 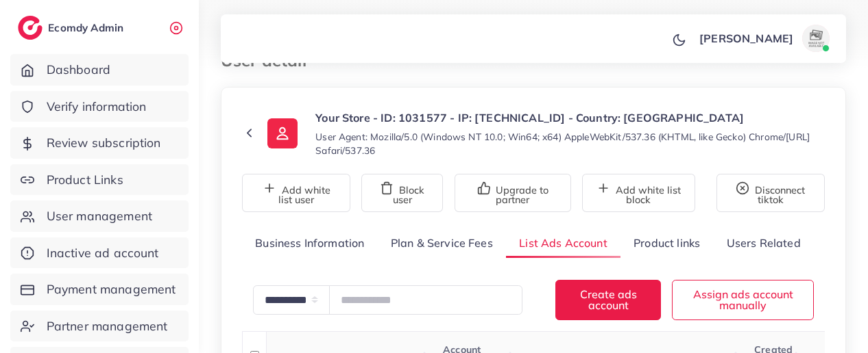 I want to click on a: User management, so click(x=99, y=216).